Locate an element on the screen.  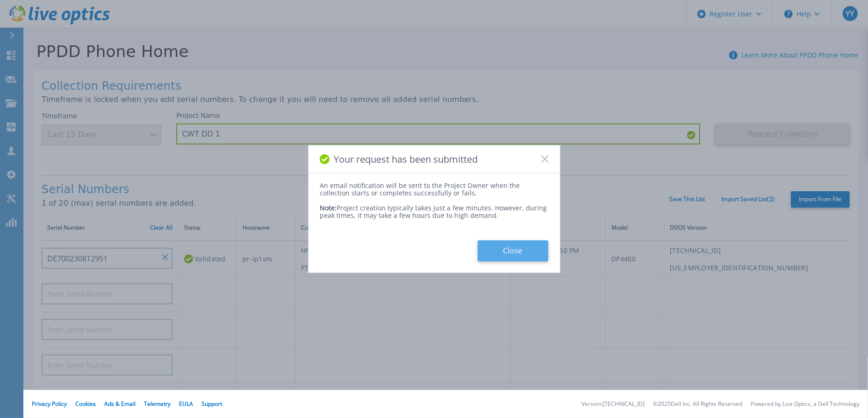
li: © 2025 Dell Inc. All Rights Reserved is located at coordinates (697, 404).